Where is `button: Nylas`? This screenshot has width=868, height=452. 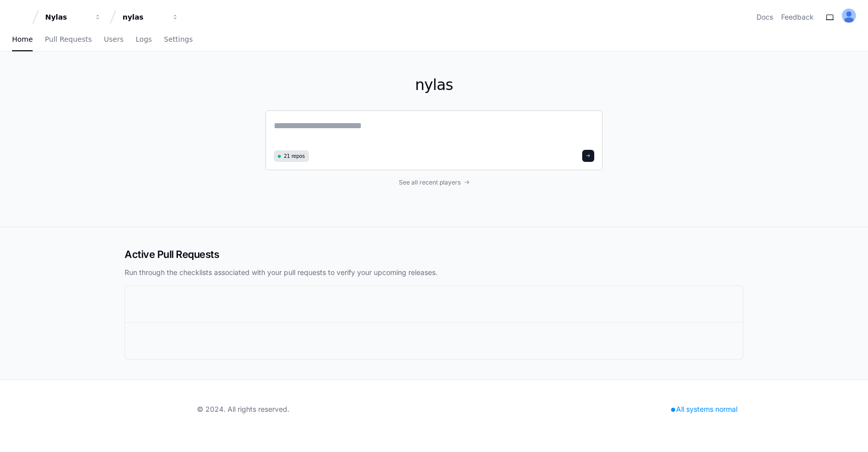
button: Nylas is located at coordinates (74, 17).